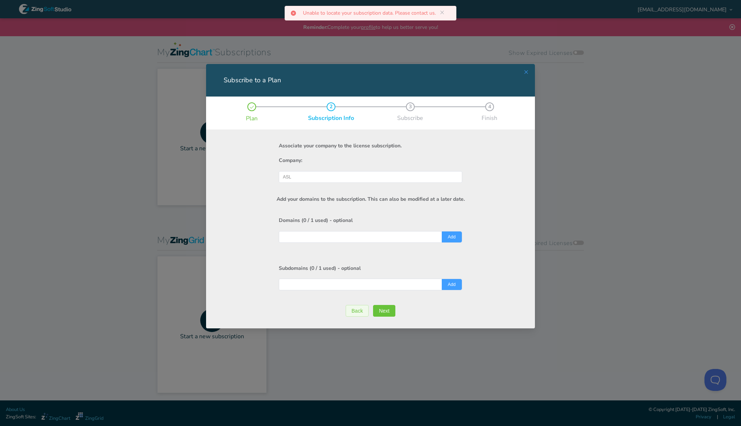 This screenshot has height=426, width=741. Describe the element at coordinates (372, 13) in the screenshot. I see `p: Unable to locate your subscription data. Please contact us.` at that location.